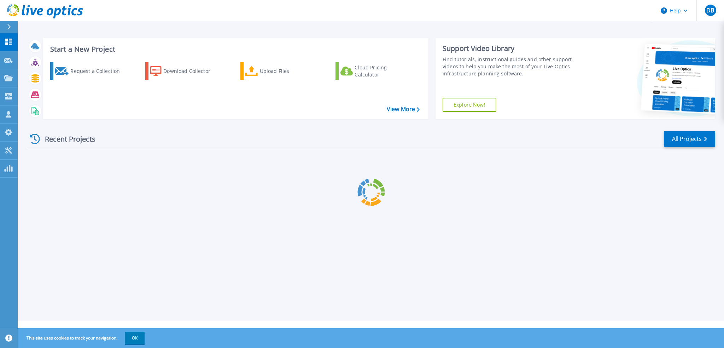 The height and width of the screenshot is (348, 724). What do you see at coordinates (383, 71) in the screenshot?
I see `div: Cloud Pricing Calculator` at bounding box center [383, 71].